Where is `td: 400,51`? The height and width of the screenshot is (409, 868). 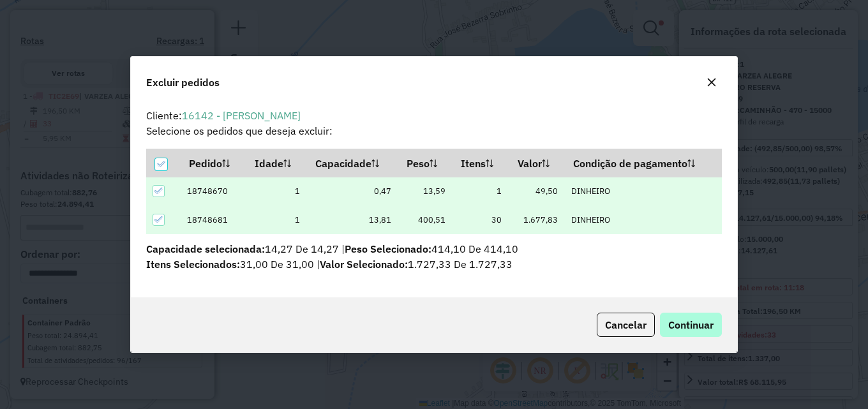
td: 400,51 is located at coordinates (425, 219).